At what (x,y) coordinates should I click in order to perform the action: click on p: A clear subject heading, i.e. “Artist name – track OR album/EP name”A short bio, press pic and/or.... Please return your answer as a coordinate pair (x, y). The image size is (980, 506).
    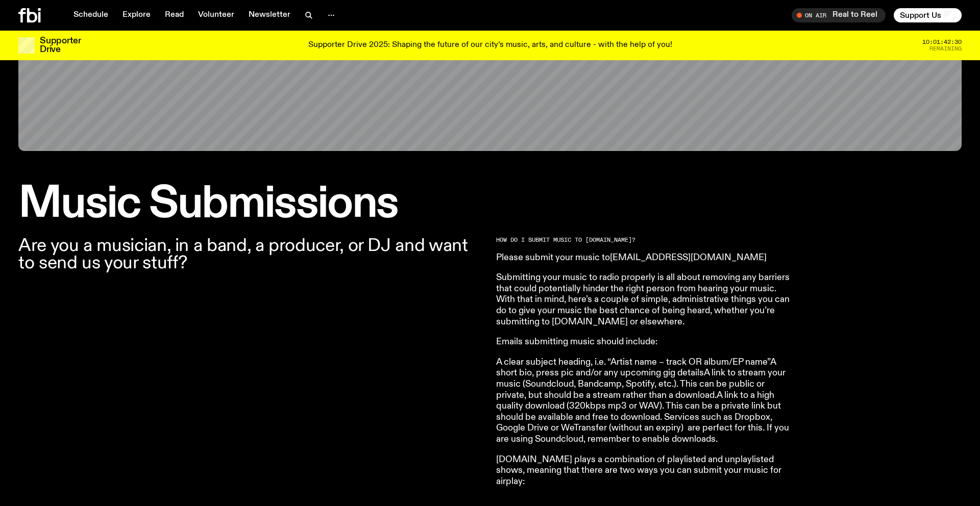
    Looking at the image, I should click on (643, 401).